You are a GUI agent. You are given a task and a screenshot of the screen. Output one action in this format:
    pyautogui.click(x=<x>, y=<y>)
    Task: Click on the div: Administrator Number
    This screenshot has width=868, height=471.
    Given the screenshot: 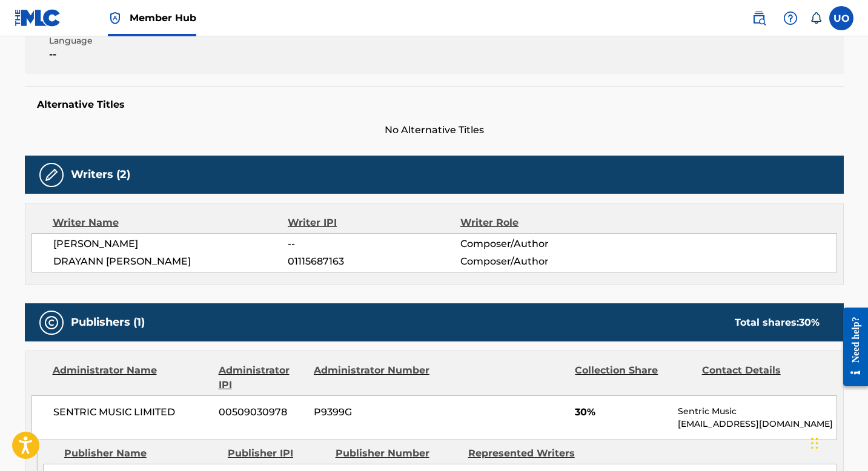 What is the action you would take?
    pyautogui.click(x=372, y=378)
    